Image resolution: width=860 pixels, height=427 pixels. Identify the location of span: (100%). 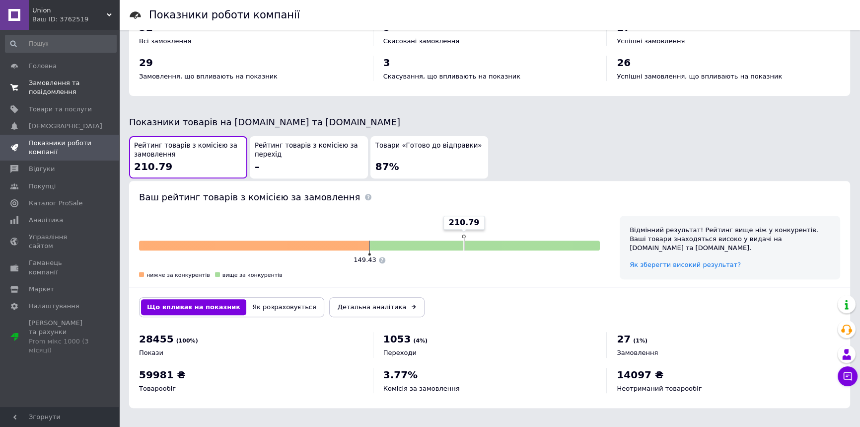
(187, 340).